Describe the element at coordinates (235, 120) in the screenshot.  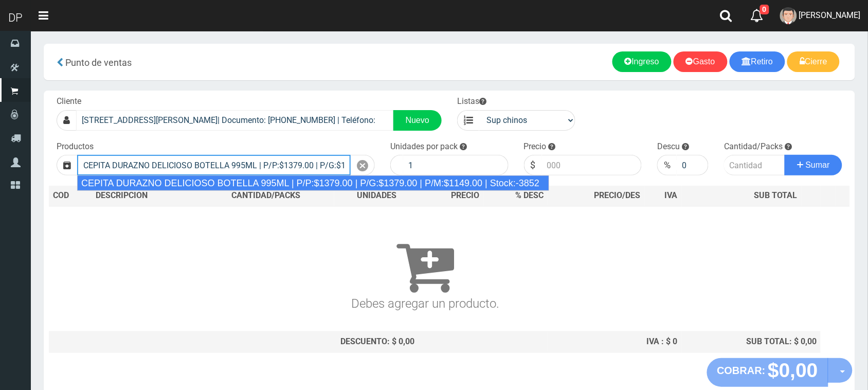
I see `input: Consumidor Final` at that location.